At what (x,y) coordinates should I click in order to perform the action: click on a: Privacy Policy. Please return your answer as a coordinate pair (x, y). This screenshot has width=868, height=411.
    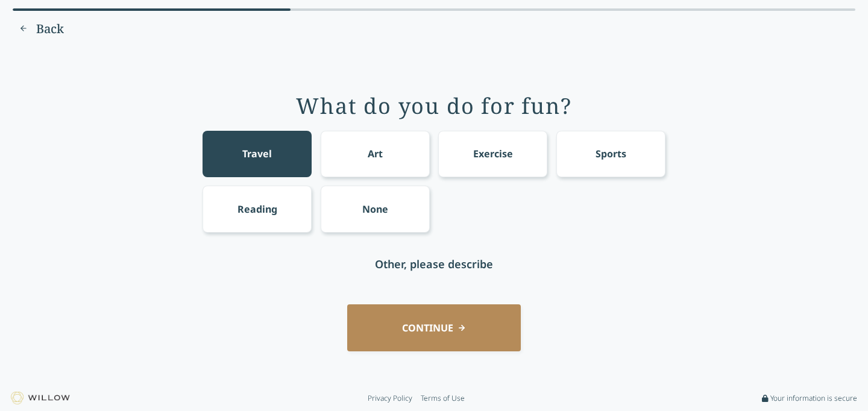
    Looking at the image, I should click on (390, 398).